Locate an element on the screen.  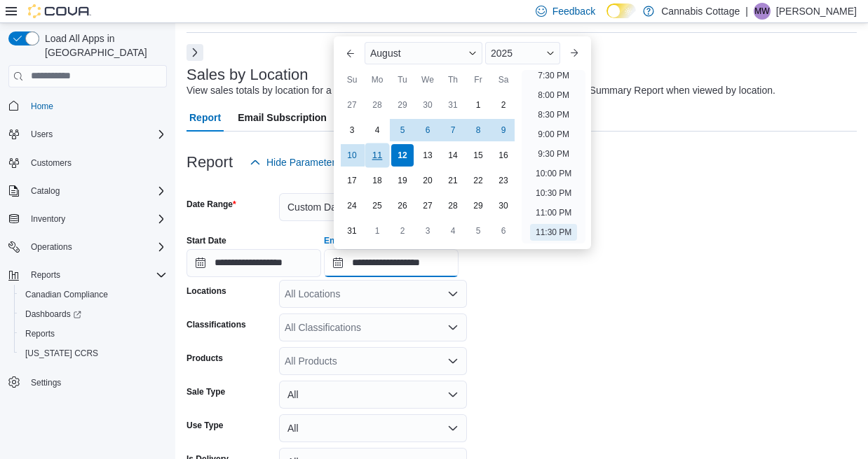
label: Sale Type is located at coordinates (205, 392).